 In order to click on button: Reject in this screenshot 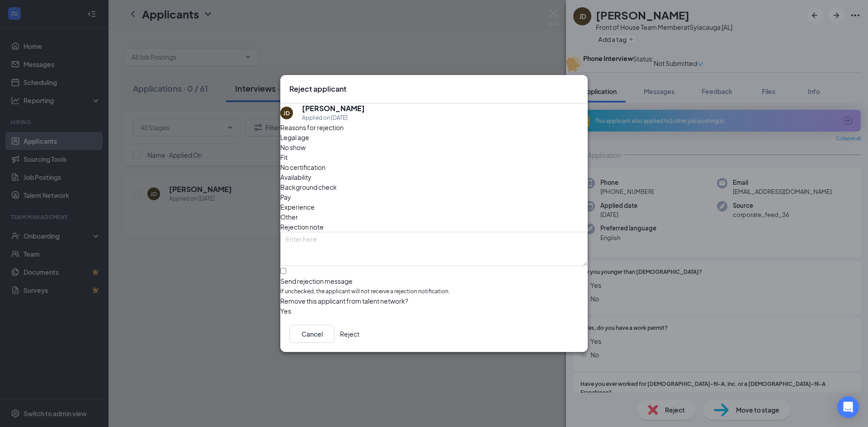, I will do `click(349, 334)`.